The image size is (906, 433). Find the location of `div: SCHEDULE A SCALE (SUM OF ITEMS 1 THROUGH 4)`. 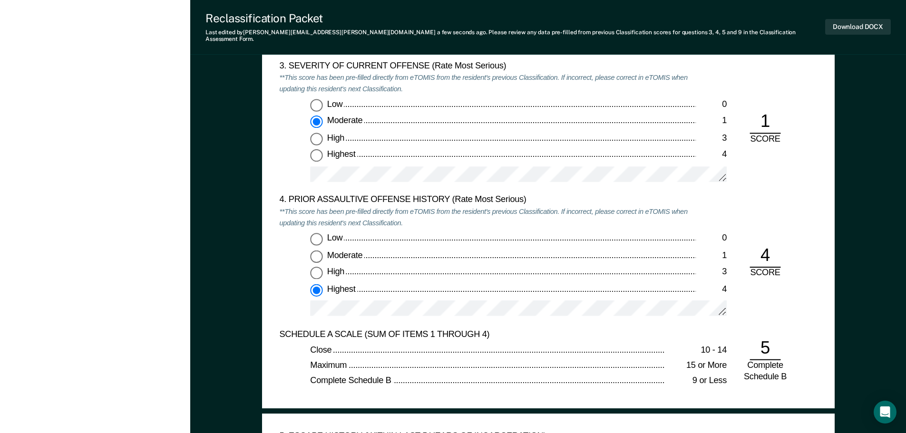

div: SCHEDULE A SCALE (SUM OF ITEMS 1 THROUGH 4) is located at coordinates (487, 335).